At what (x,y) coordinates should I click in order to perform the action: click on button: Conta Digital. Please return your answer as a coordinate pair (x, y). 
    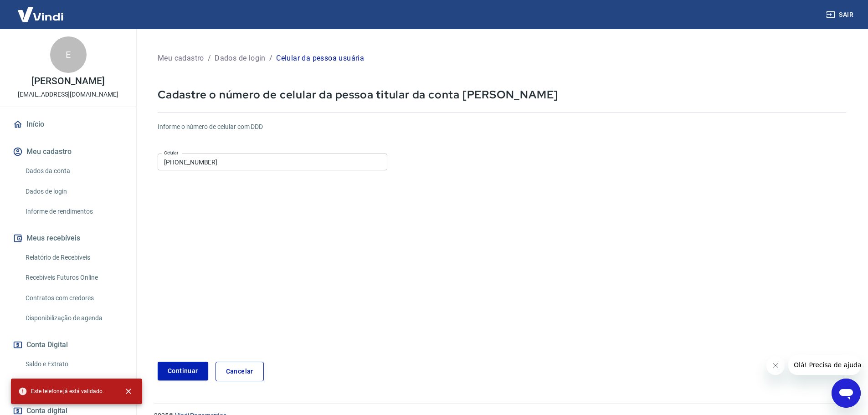
    Looking at the image, I should click on (68, 345).